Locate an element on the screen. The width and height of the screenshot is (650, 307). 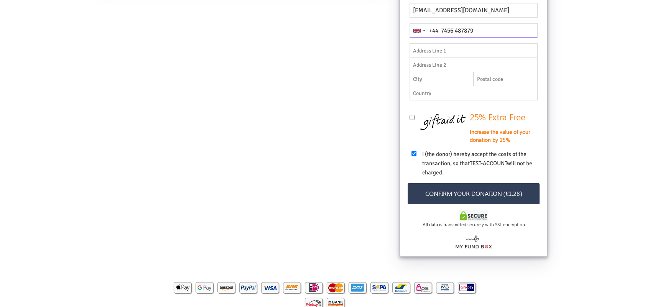
span: I (the donor) hereby accept the costs of the transaction, so that will not be charged. is located at coordinates (477, 163).